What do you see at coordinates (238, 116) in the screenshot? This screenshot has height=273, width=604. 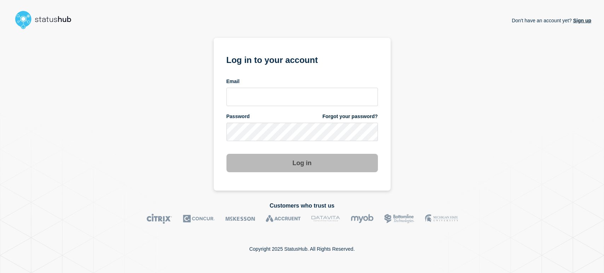 I see `span: Password` at bounding box center [238, 116].